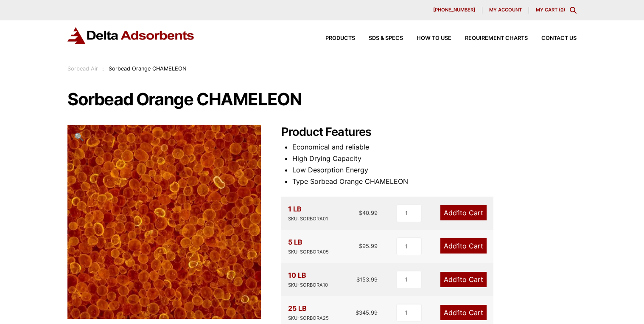 The height and width of the screenshot is (324, 644). I want to click on bdi: 345.99, so click(367, 312).